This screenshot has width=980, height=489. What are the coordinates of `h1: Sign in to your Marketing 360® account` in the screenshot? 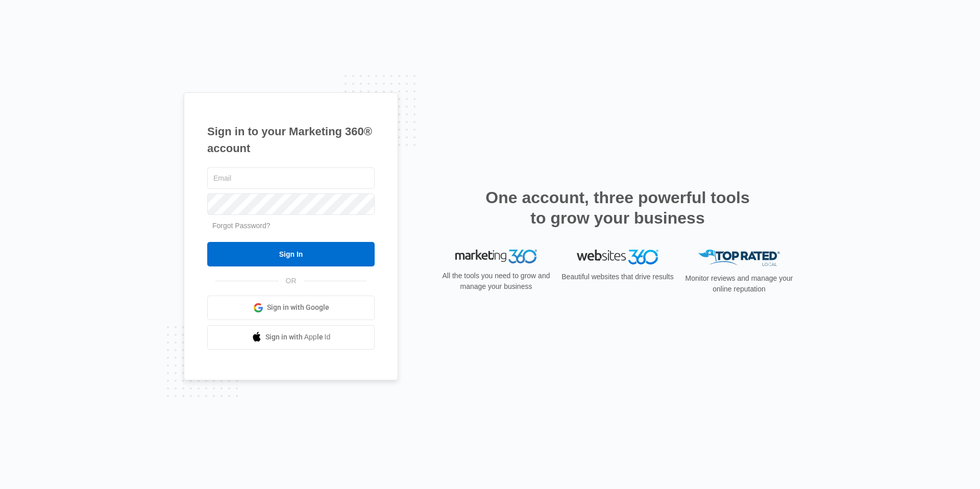 It's located at (291, 140).